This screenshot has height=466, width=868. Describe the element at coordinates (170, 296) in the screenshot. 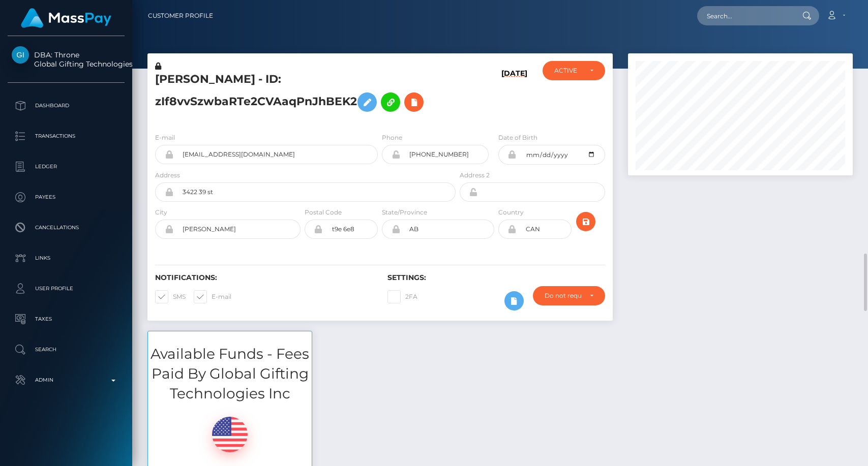

I see `label: SMS` at that location.